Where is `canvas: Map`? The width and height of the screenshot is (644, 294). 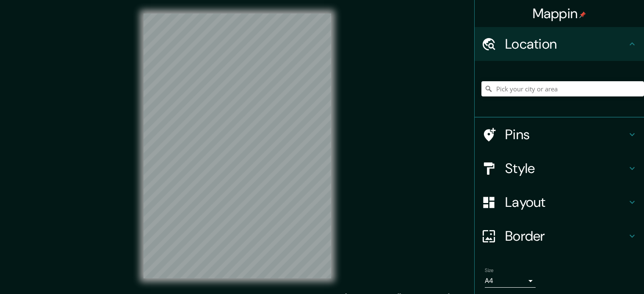
canvas: Map is located at coordinates (237, 146).